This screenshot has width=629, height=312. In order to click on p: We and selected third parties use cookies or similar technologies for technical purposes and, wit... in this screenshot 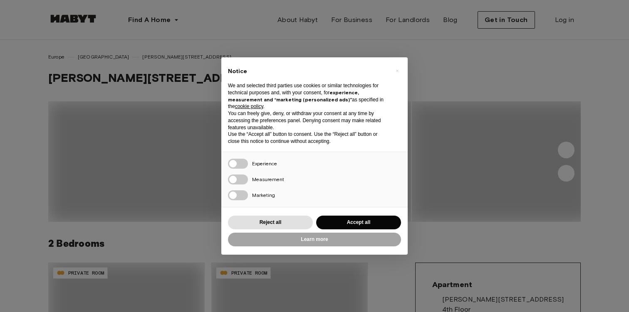, I will do `click(308, 96)`.